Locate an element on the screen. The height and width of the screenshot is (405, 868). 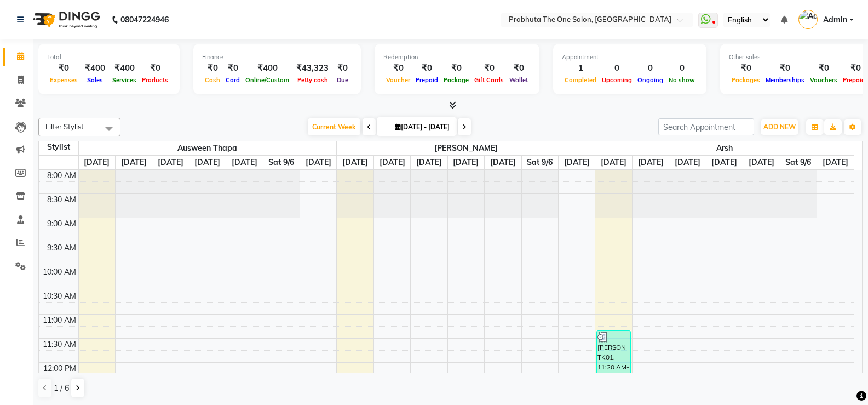
div: 9:00 AM is located at coordinates (61, 224).